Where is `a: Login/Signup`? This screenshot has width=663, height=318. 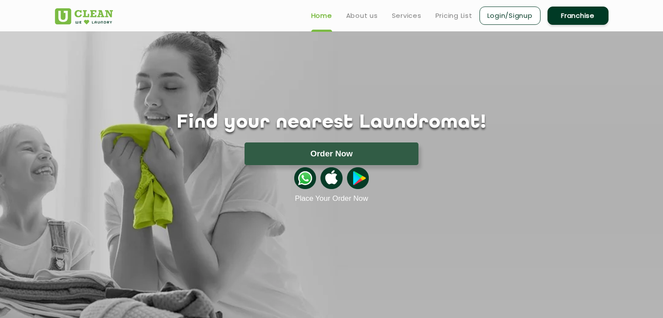 a: Login/Signup is located at coordinates (510, 16).